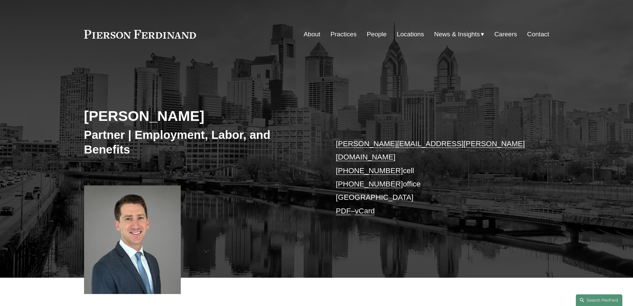  I want to click on a: folder dropdown, so click(460, 34).